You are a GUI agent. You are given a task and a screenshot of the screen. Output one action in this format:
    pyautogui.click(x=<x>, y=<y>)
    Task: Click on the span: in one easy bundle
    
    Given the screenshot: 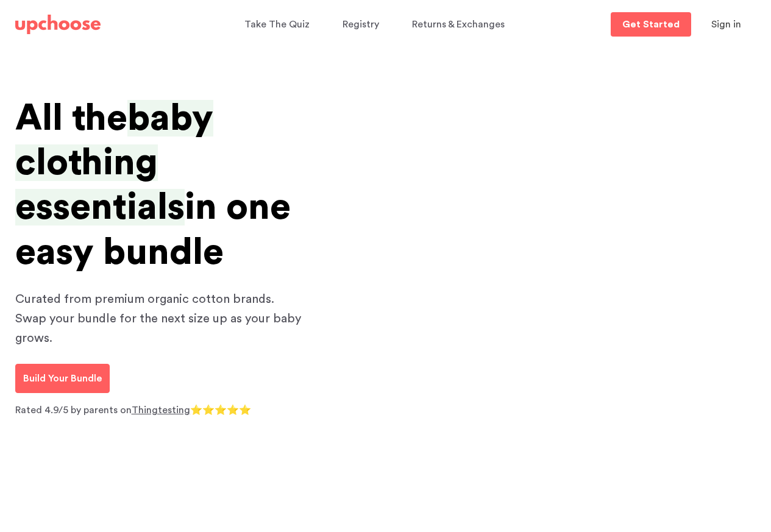 What is the action you would take?
    pyautogui.click(x=153, y=229)
    